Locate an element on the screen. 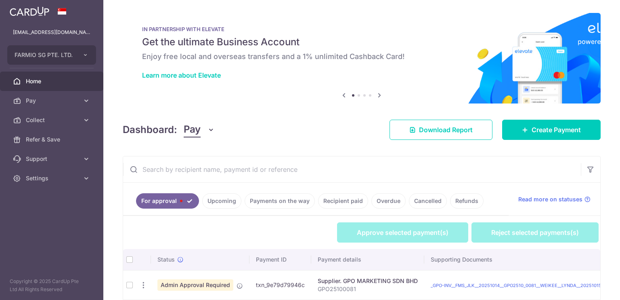 The image size is (620, 300). a: Create Payment is located at coordinates (552, 130).